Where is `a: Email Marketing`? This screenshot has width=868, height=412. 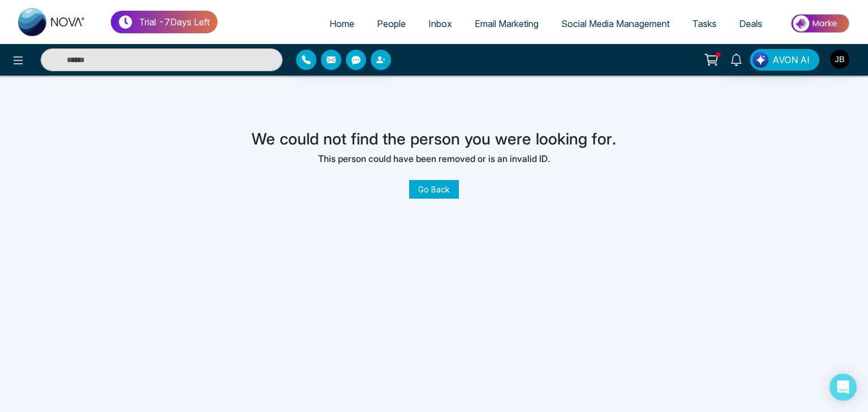 a: Email Marketing is located at coordinates (506, 24).